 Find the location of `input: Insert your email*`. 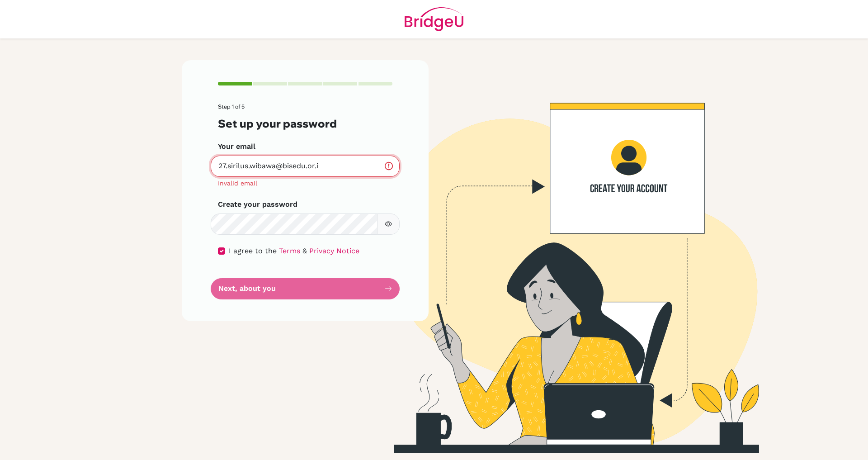

input: Insert your email* is located at coordinates (305, 166).